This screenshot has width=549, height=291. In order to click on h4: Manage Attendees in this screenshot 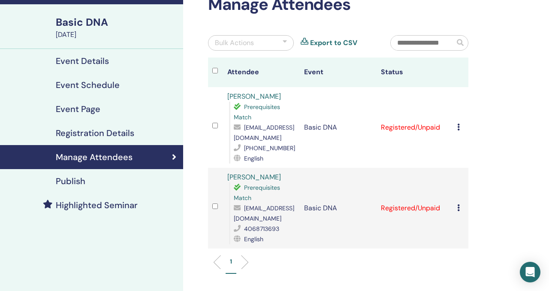, I will do `click(94, 157)`.